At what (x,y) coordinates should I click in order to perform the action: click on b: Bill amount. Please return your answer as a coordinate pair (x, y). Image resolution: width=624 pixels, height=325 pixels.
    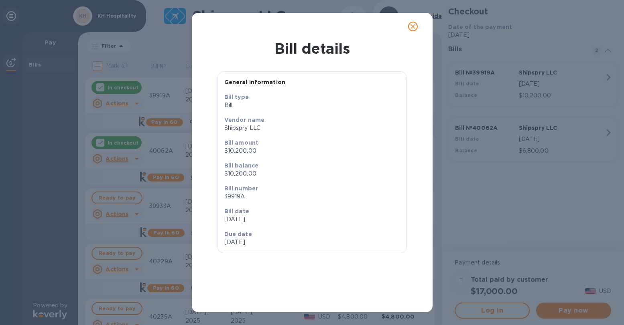
    Looking at the image, I should click on (242, 143).